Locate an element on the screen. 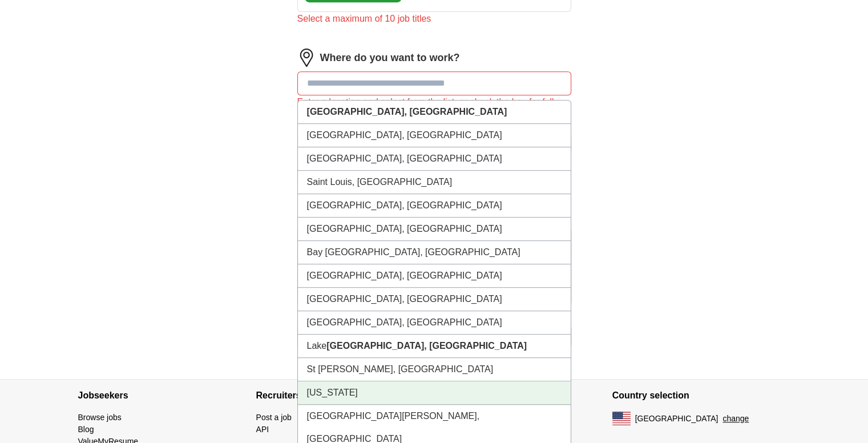 The width and height of the screenshot is (868, 443). li: Lake is located at coordinates (435, 346).